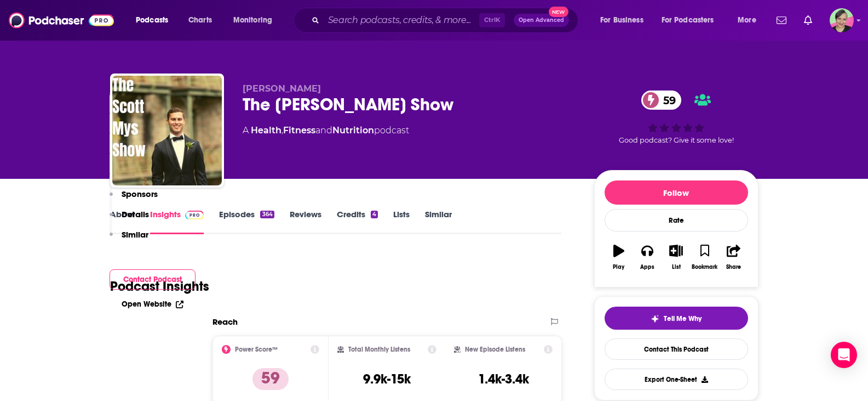  I want to click on span: For Podcasters, so click(688, 20).